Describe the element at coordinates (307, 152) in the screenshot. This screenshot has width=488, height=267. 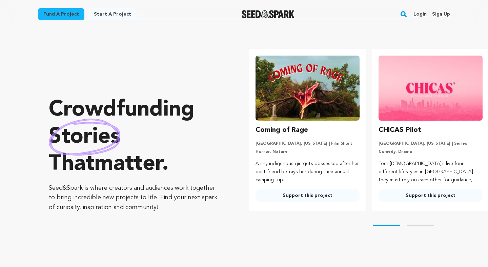
I see `p: Horror, Nature` at that location.